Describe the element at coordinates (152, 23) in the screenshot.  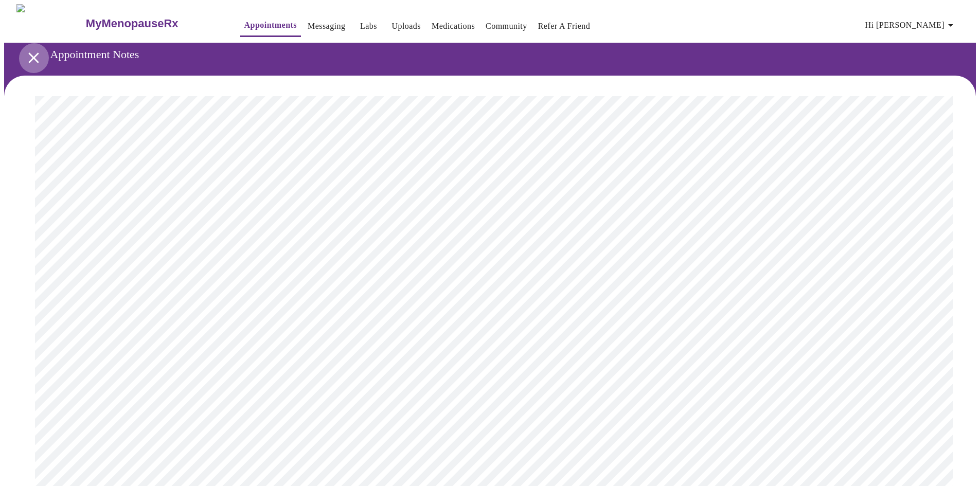
I see `a: MyMenopauseRx` at that location.